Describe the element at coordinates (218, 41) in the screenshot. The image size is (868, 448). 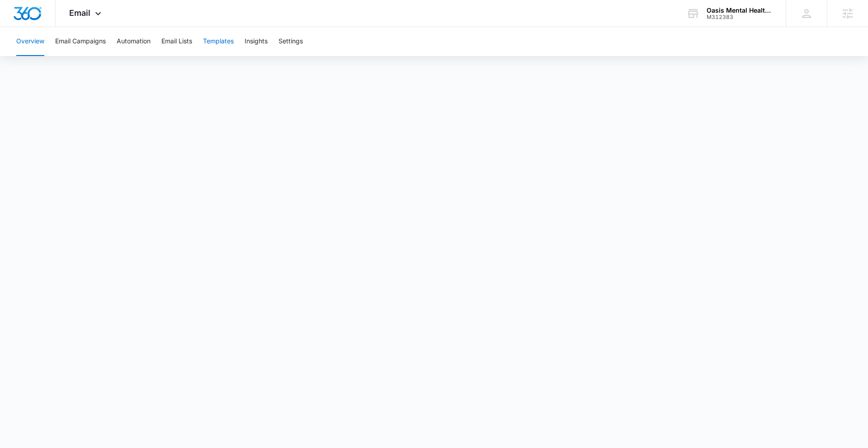
I see `button: Templates` at that location.